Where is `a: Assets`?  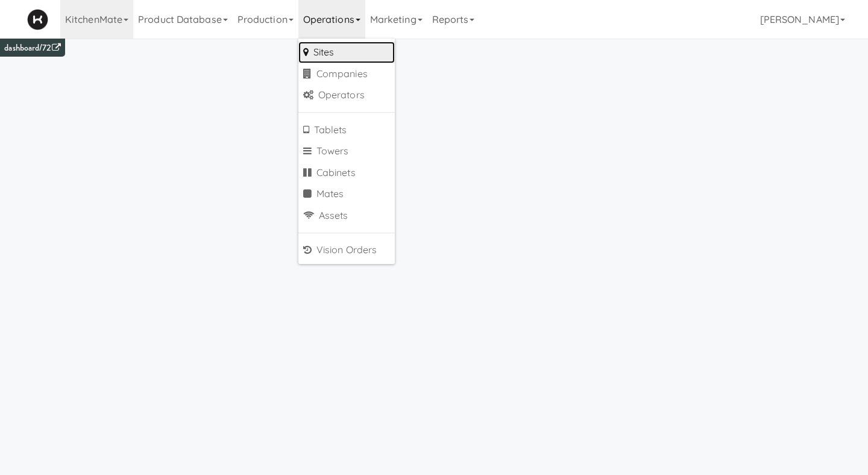 a: Assets is located at coordinates (347, 216).